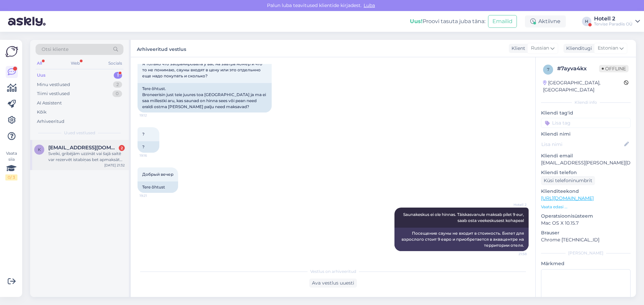 This screenshot has width=644, height=305. I want to click on p: Brauser, so click(586, 233).